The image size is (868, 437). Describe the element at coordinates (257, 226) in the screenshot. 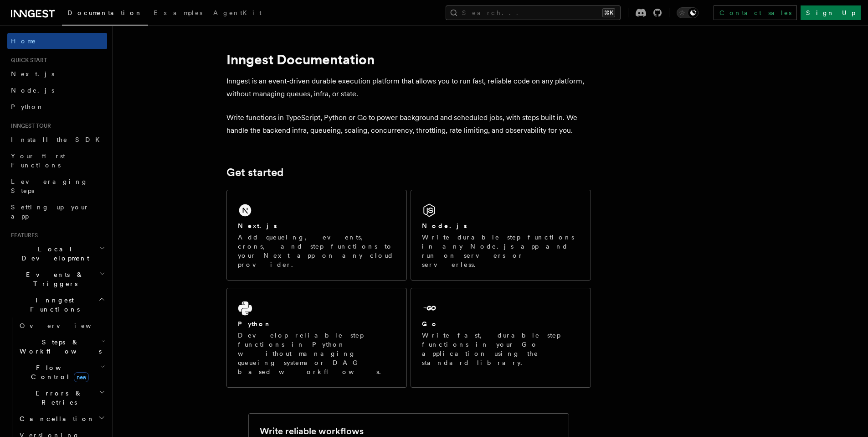

I see `h2: Next.js` at that location.